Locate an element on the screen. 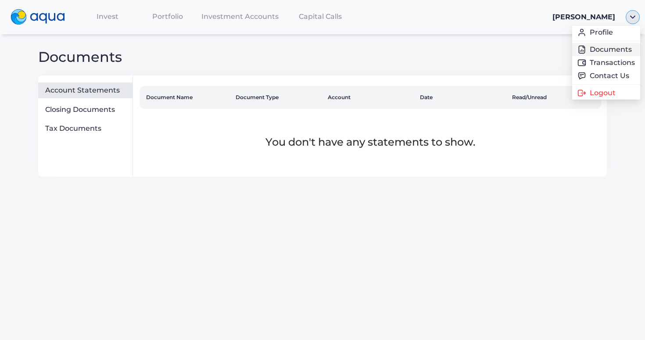 The image size is (645, 340). div: Closing Documents is located at coordinates (87, 110).